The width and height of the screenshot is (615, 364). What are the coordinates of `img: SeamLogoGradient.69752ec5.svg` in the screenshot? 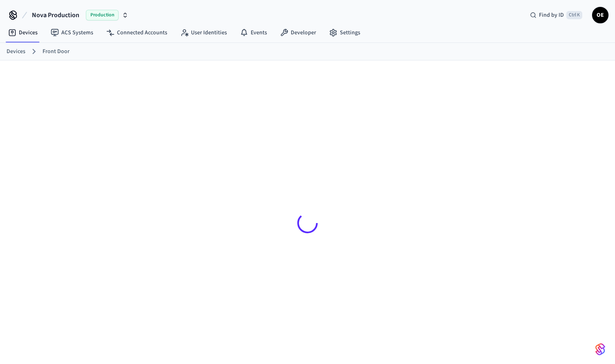 It's located at (601, 350).